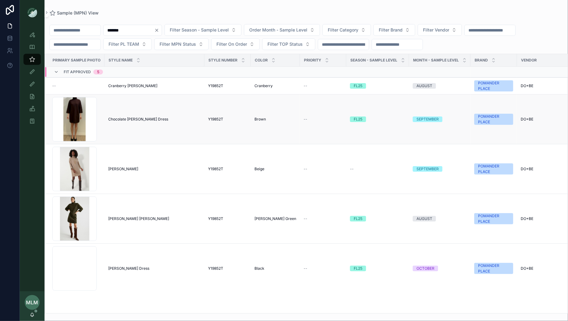  What do you see at coordinates (275, 119) in the screenshot?
I see `a: Brown` at bounding box center [275, 119].